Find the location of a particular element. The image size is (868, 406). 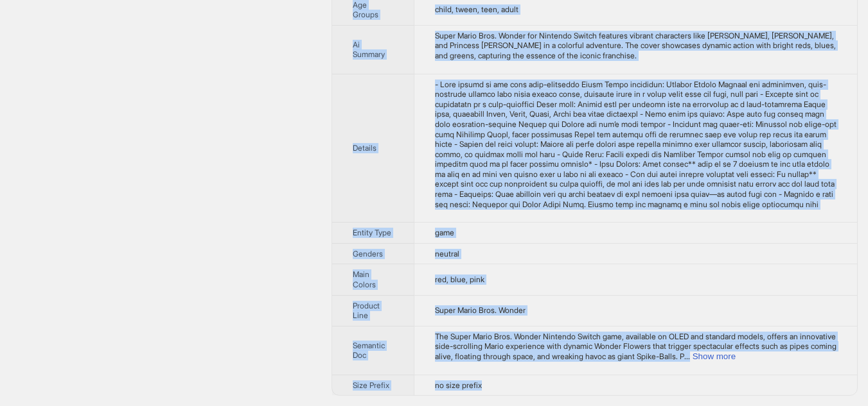

span: child, tween, teen, adult is located at coordinates (477, 9).